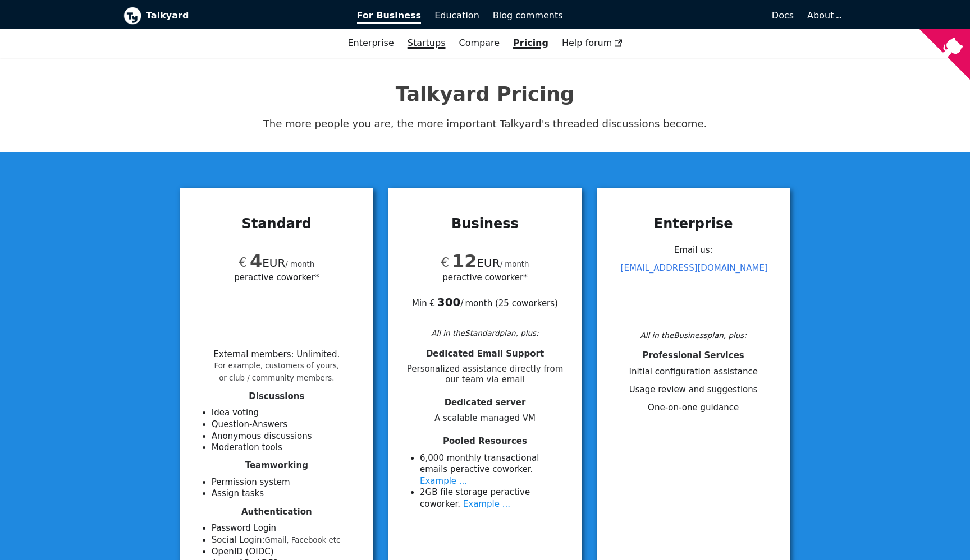  What do you see at coordinates (494, 498) in the screenshot?
I see `li: 2 GB file storage per active coworker .` at bounding box center [494, 498].